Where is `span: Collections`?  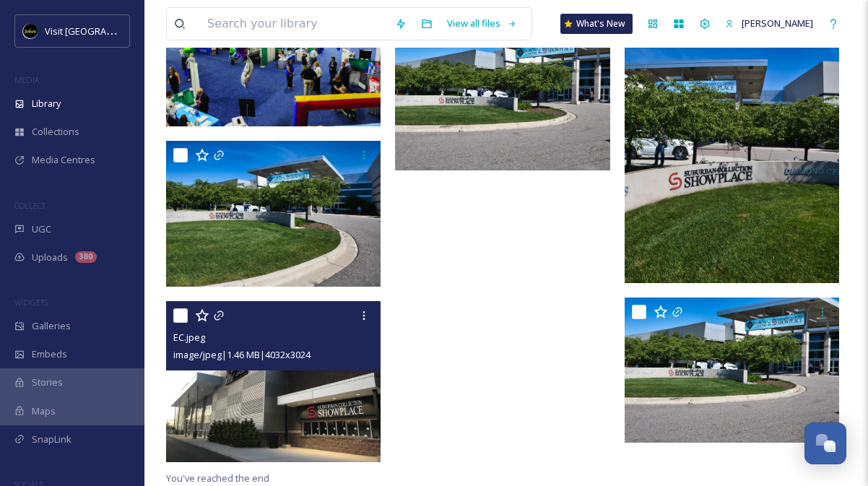
span: Collections is located at coordinates (56, 132).